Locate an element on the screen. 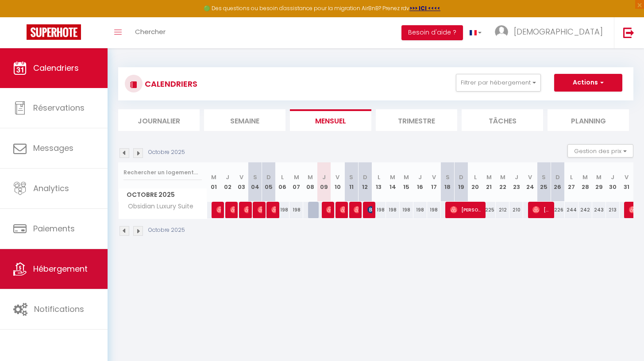 The image size is (644, 361). button: Gestion des prix is located at coordinates (600, 151).